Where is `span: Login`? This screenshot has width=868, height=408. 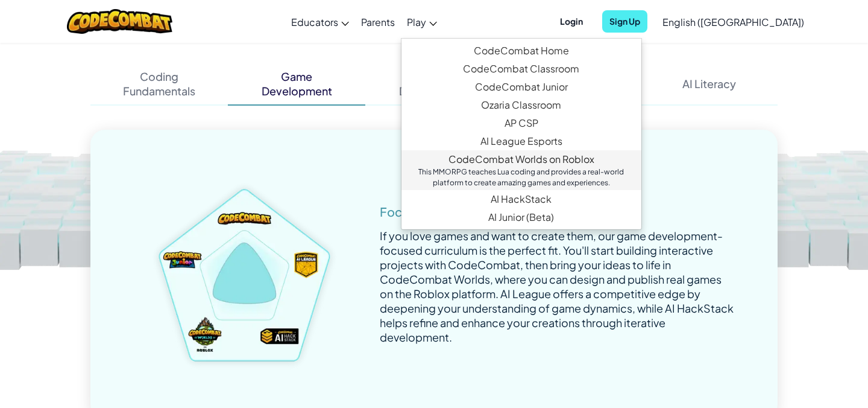 span: Login is located at coordinates (572, 21).